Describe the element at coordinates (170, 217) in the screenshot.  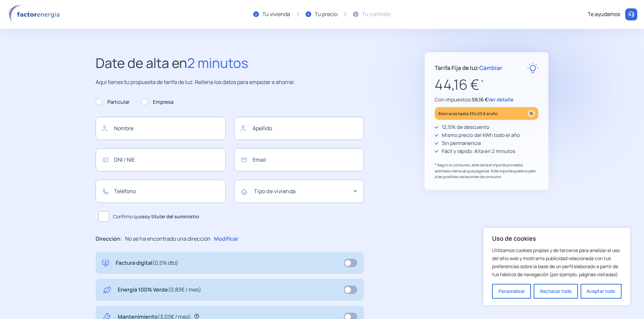
I see `b: soy titular del suministro` at that location.